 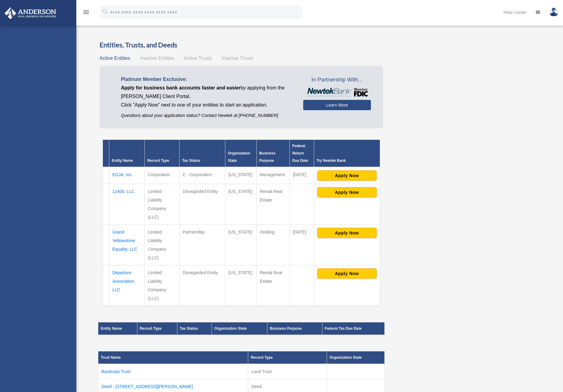 I want to click on td: Corporation, so click(x=162, y=176).